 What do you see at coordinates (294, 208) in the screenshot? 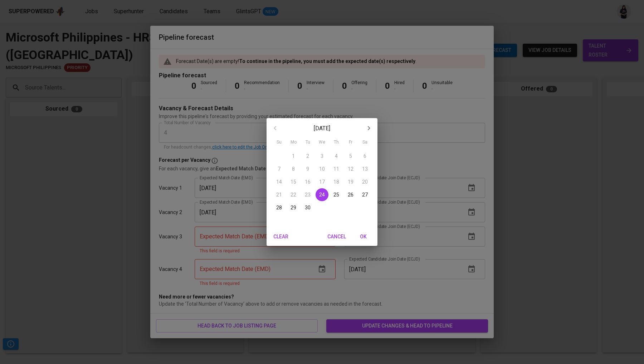
I see `button: 29` at bounding box center [294, 208].